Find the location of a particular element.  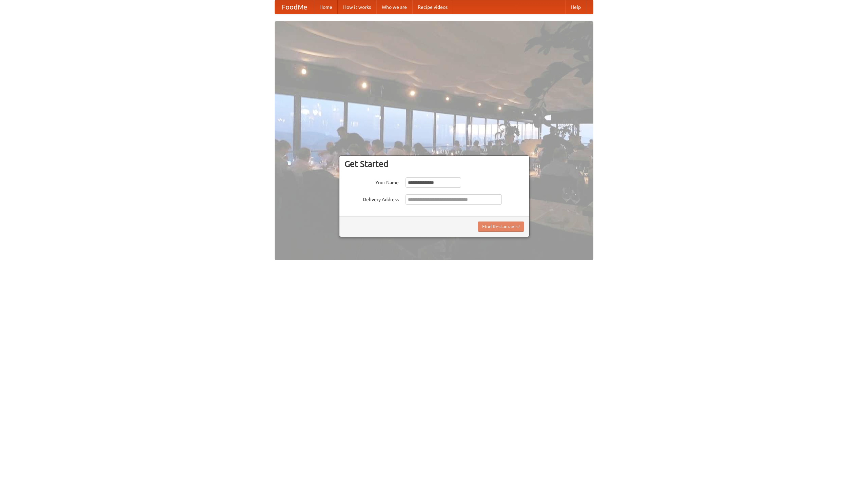

a: Who we are is located at coordinates (395, 7).